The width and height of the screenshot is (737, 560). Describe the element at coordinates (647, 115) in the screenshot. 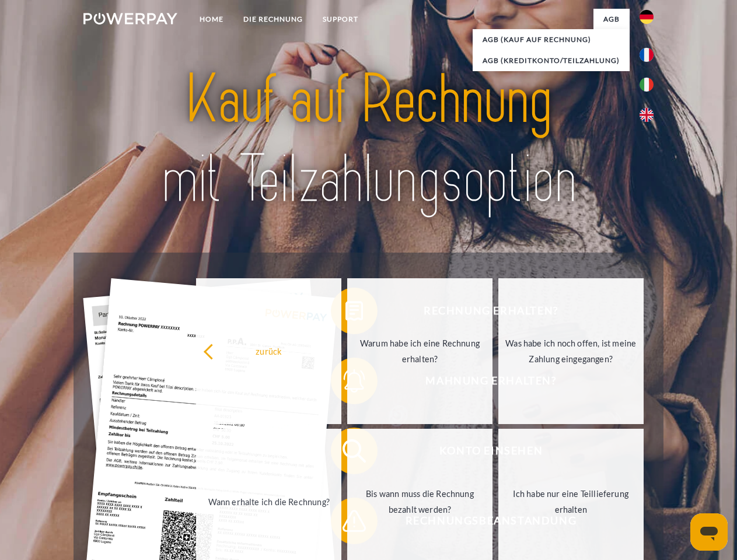

I see `img: en` at that location.